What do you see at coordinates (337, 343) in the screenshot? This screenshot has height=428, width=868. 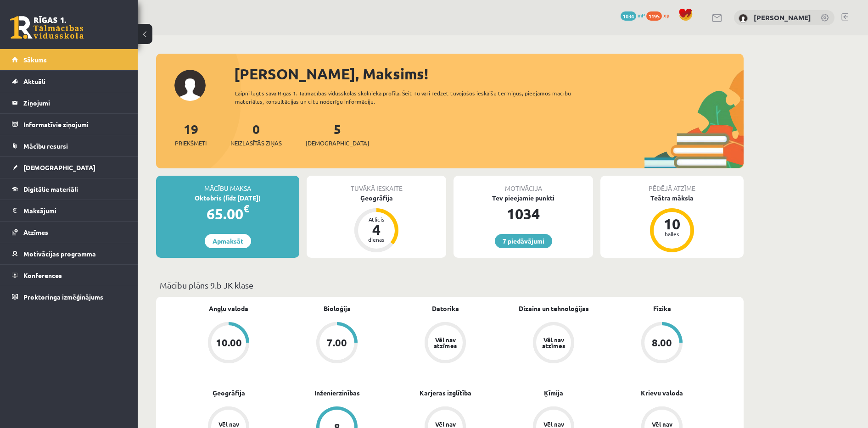 I see `a: 7.00` at bounding box center [337, 343].